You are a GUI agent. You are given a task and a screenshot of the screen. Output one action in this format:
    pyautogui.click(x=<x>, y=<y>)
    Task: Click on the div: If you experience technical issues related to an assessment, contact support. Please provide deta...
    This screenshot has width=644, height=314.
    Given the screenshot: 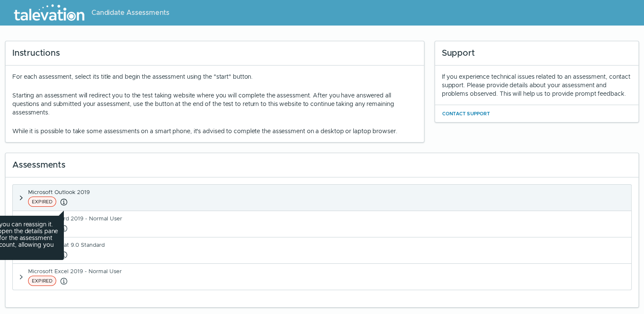 What is the action you would take?
    pyautogui.click(x=537, y=85)
    